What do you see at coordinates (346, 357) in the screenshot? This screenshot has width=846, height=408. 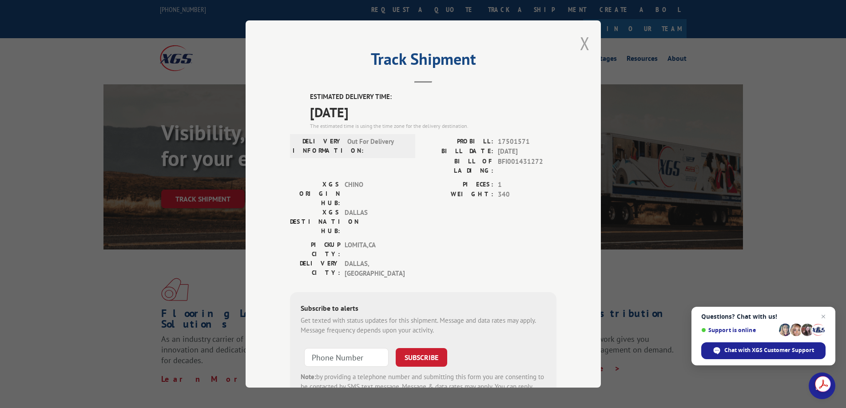 I see `input: Phone Number` at bounding box center [346, 357].